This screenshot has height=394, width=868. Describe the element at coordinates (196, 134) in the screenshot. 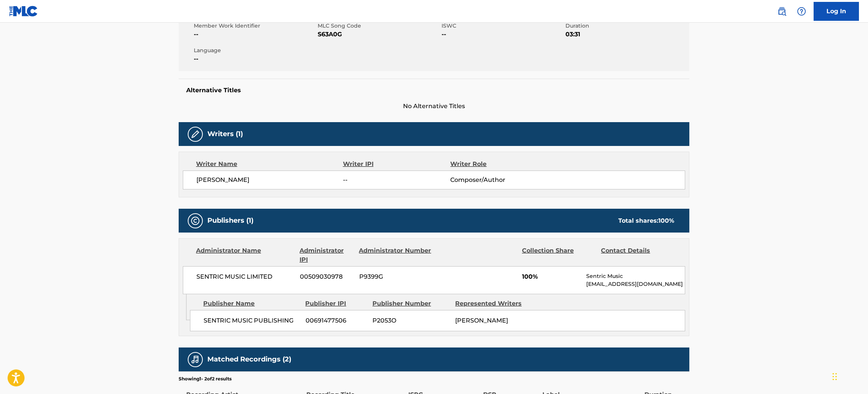

I see `img: Writers` at that location.